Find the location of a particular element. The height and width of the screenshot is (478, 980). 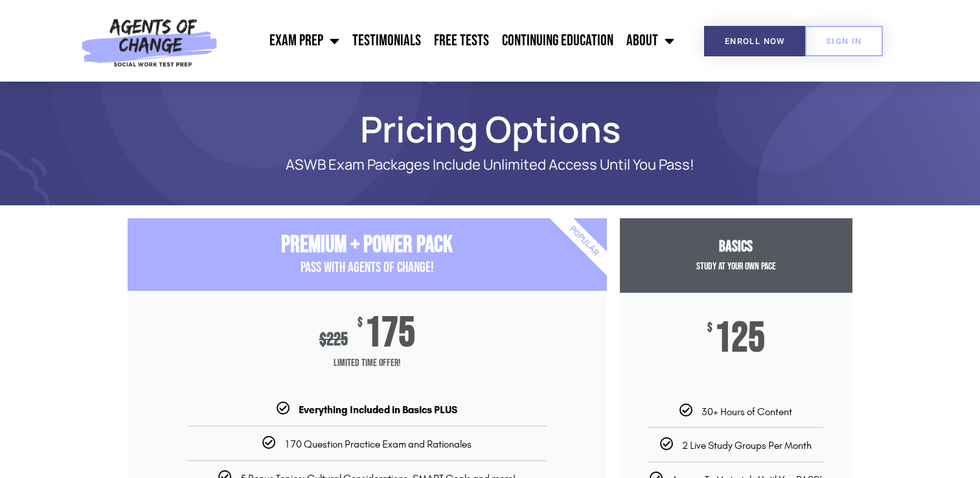

a: Continuing Education is located at coordinates (557, 41).